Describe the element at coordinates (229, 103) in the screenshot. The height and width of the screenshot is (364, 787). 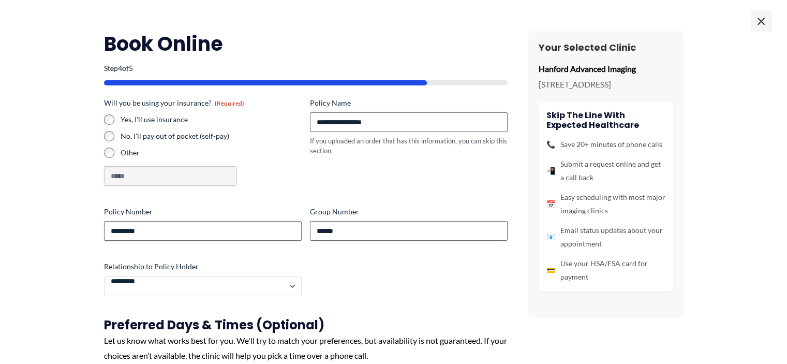
I see `span: (Required)` at that location.